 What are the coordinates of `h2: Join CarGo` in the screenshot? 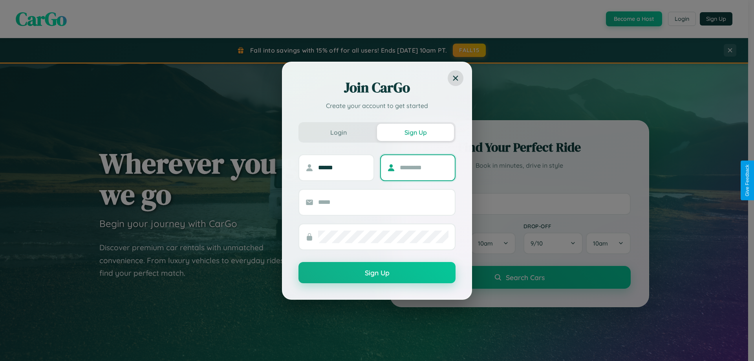 It's located at (377, 88).